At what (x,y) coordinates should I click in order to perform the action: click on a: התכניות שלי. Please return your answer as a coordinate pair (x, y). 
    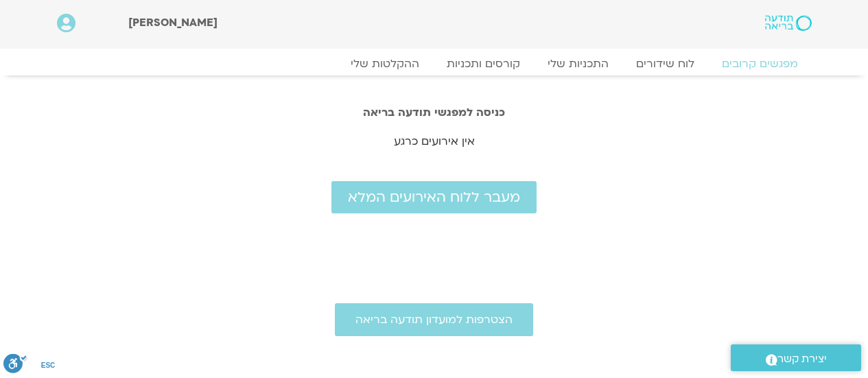
    Looking at the image, I should click on (578, 64).